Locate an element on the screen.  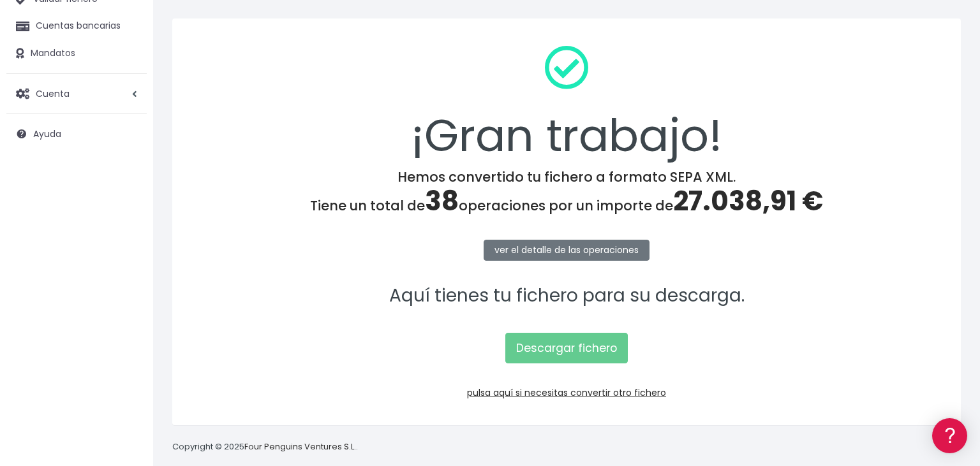
div: Facturación is located at coordinates (128, 259).